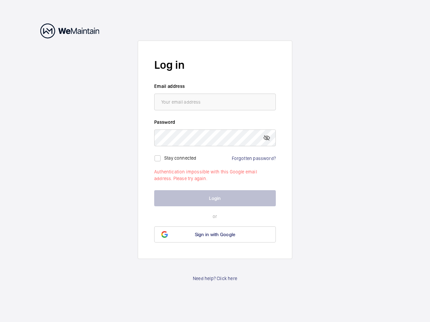  What do you see at coordinates (215, 86) in the screenshot?
I see `label: Email address` at bounding box center [215, 86].